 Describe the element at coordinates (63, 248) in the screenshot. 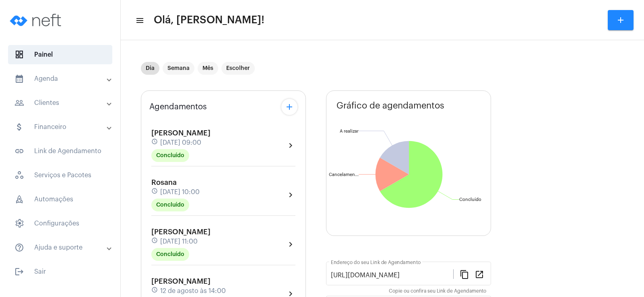

I see `mat-expansion-panel-header: sidenav iconAjuda e suporte` at that location.